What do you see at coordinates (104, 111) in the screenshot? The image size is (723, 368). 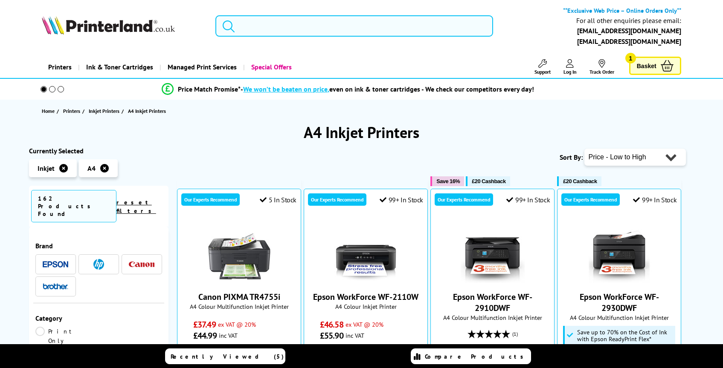 I see `span: Inkjet Printers` at bounding box center [104, 111].